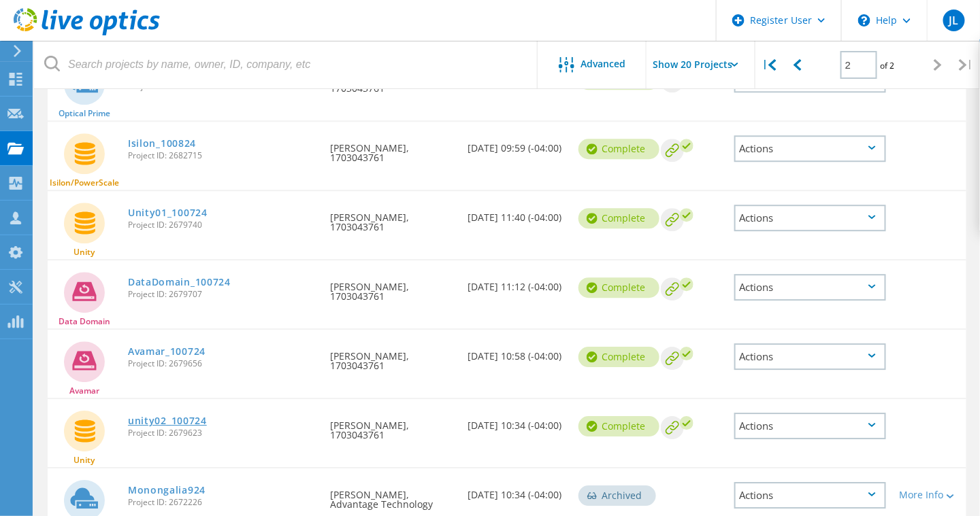 The image size is (980, 516). What do you see at coordinates (179, 282) in the screenshot?
I see `a: DataDomain_100724` at bounding box center [179, 282].